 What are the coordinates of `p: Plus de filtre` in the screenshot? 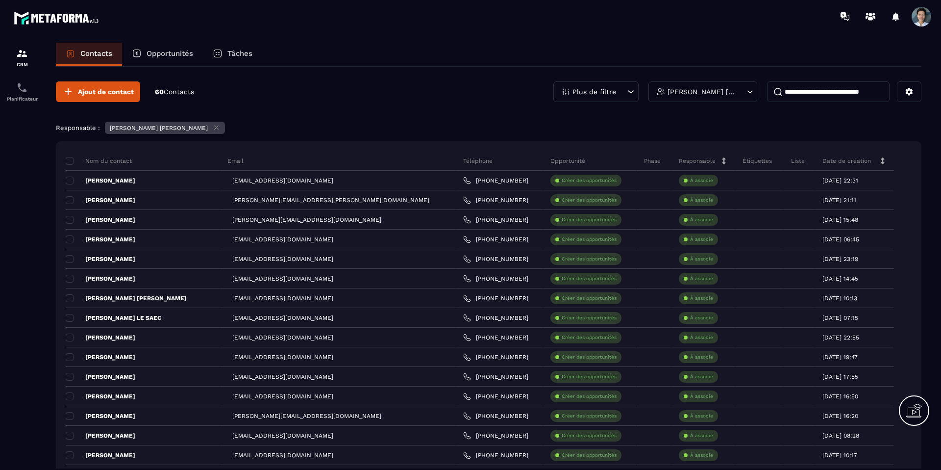 It's located at (594, 92).